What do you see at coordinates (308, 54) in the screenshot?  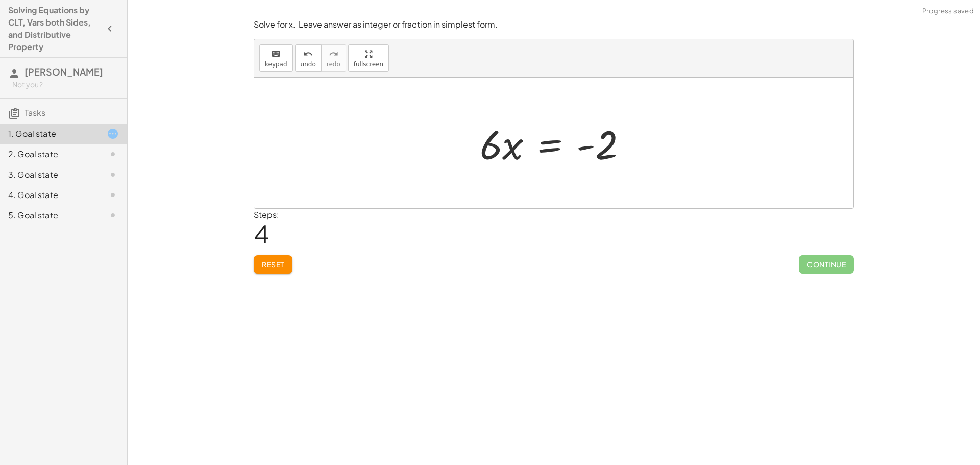 I see `i: undo` at bounding box center [308, 54].